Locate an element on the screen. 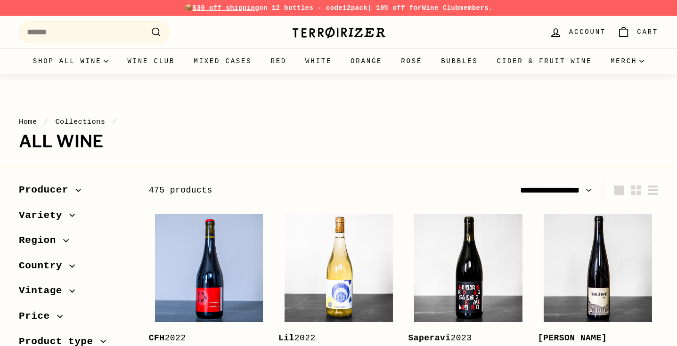 Image resolution: width=677 pixels, height=346 pixels. nav: breadcrumbs is located at coordinates (338, 122).